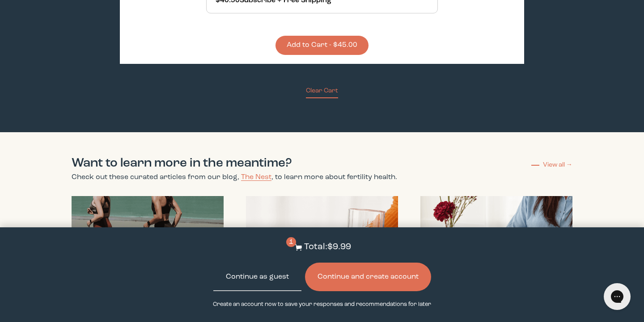 The image size is (644, 322). Describe the element at coordinates (322, 304) in the screenshot. I see `p: Create an account now to save your responses and recommendations for later` at that location.